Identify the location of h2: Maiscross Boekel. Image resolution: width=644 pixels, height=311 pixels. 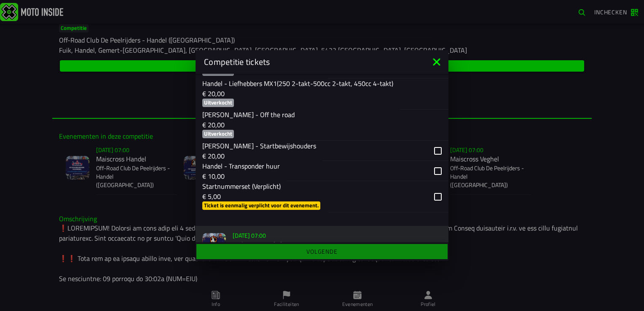
(337, 244).